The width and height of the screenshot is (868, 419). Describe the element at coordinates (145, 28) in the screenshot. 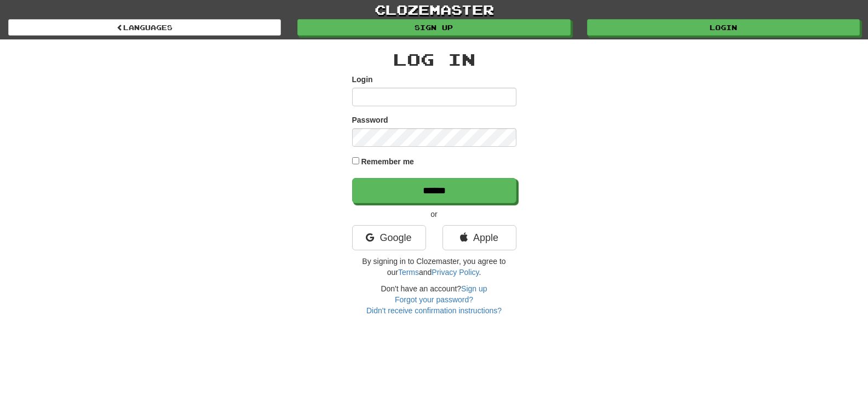

I see `a: Languages` at that location.